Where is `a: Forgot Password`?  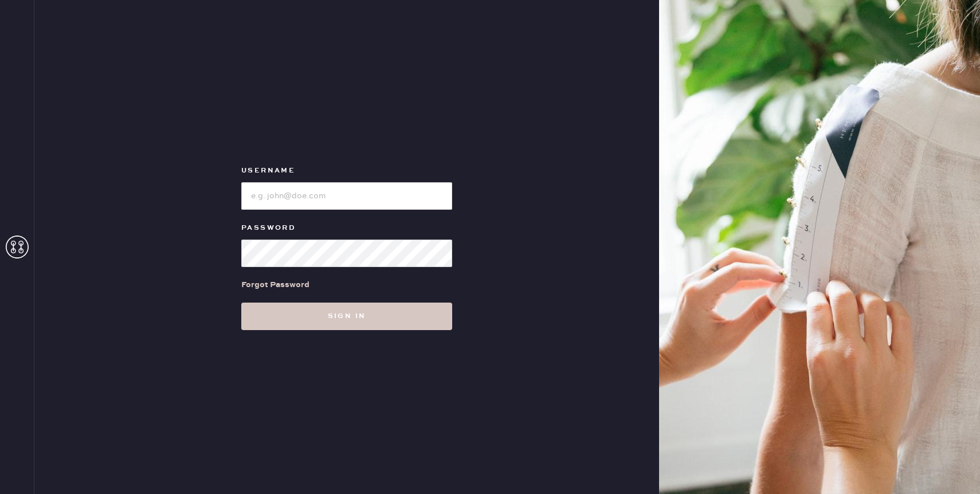
a: Forgot Password is located at coordinates (275, 284).